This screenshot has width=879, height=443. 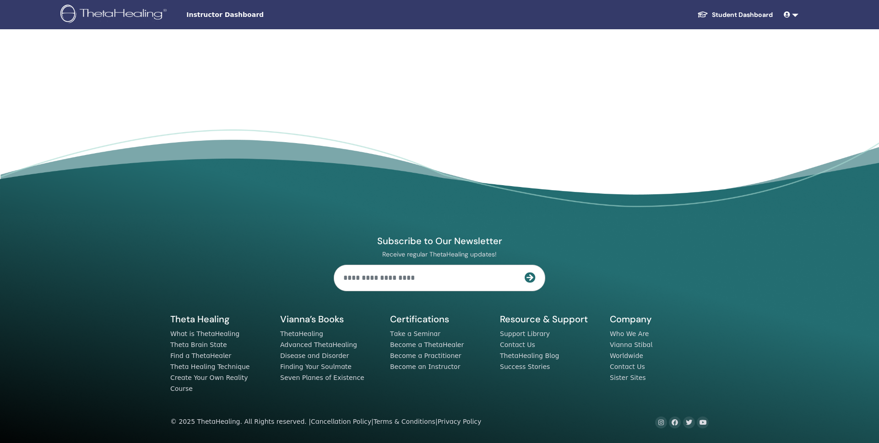 What do you see at coordinates (115, 15) in the screenshot?
I see `img: logo.png` at bounding box center [115, 15].